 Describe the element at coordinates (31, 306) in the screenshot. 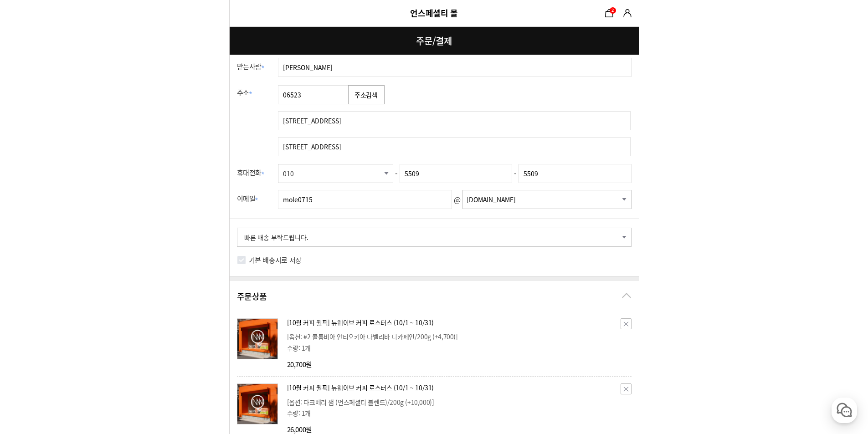

I see `span: 홈` at that location.